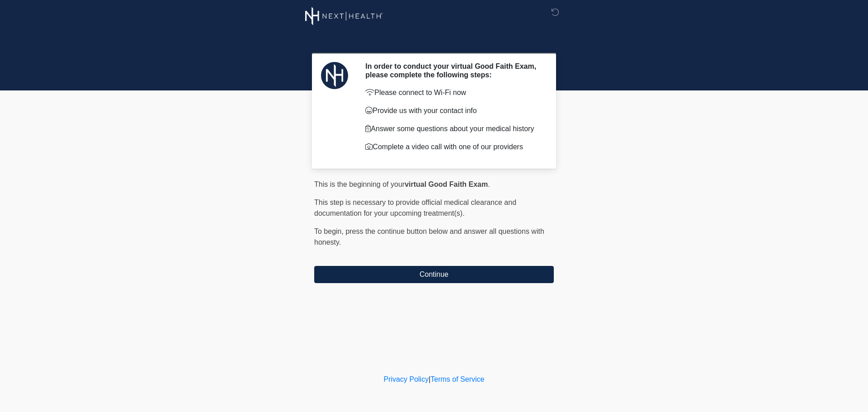 This screenshot has width=868, height=412. What do you see at coordinates (415, 207) in the screenshot?
I see `span: This step is necessary to provide official medical clearance and documentation for your upcoming ...` at bounding box center [415, 207].